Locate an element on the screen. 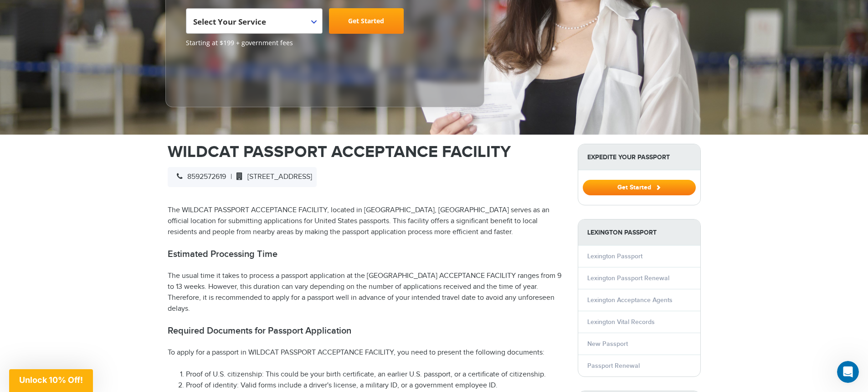 The height and width of the screenshot is (392, 868). a: Passport Renewal is located at coordinates (614, 366).